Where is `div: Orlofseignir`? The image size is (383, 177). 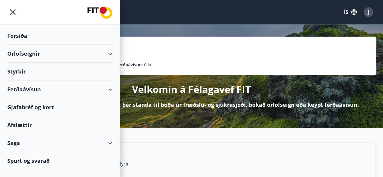 div: Orlofseignir is located at coordinates (60, 54).